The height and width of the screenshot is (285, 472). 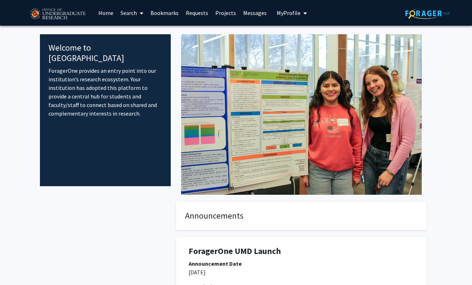 What do you see at coordinates (428, 13) in the screenshot?
I see `img: ForagerOne Logo` at bounding box center [428, 13].